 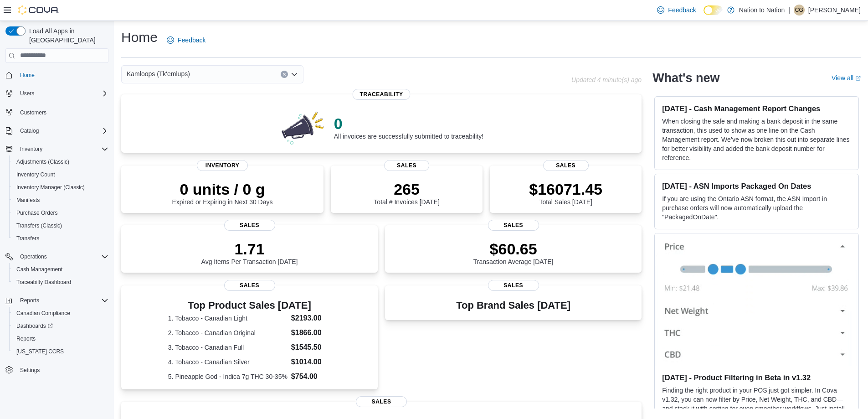 What do you see at coordinates (29, 131) in the screenshot?
I see `span: Catalog` at bounding box center [29, 131].